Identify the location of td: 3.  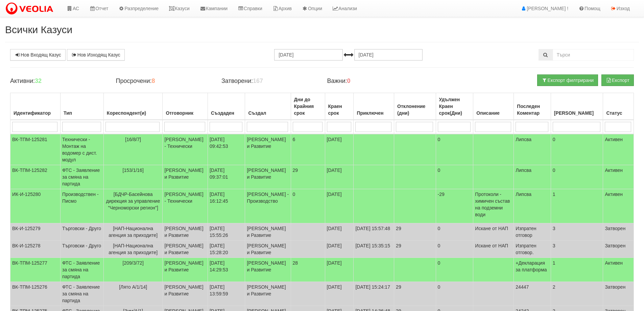
(577, 249).